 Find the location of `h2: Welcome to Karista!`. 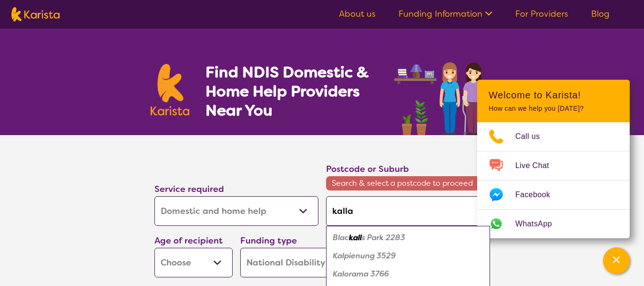

h2: Welcome to Karista! is located at coordinates (553, 95).